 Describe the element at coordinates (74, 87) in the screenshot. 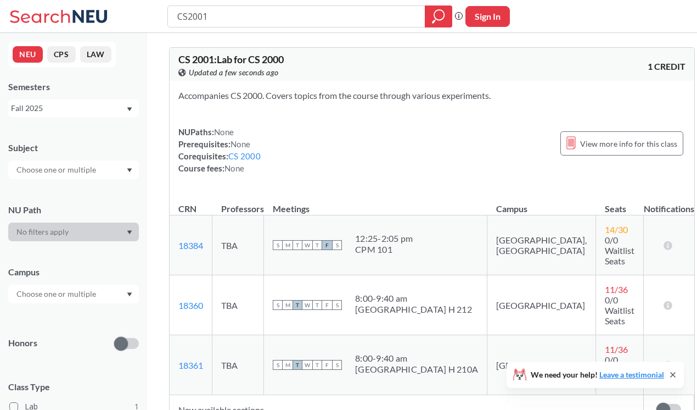

I see `div: Semesters` at that location.